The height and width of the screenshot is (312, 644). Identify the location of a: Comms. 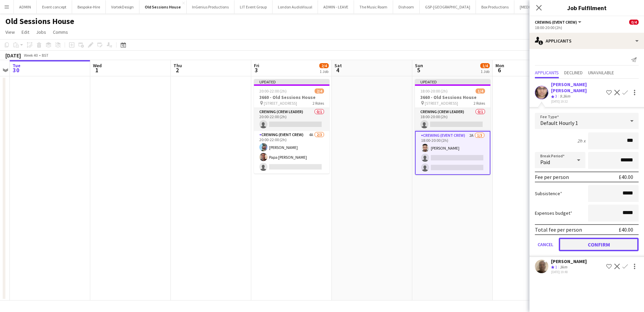
(60, 32).